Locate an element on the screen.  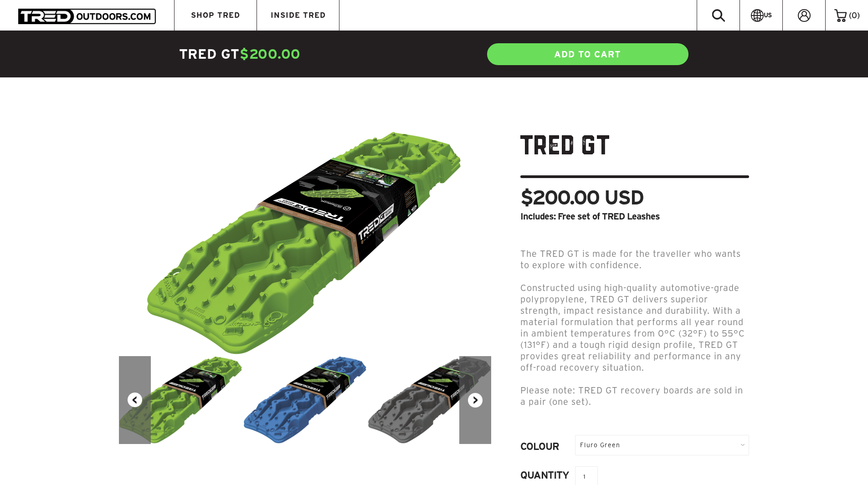
div: Includes: Free set of TRED Leashes is located at coordinates (635, 217).